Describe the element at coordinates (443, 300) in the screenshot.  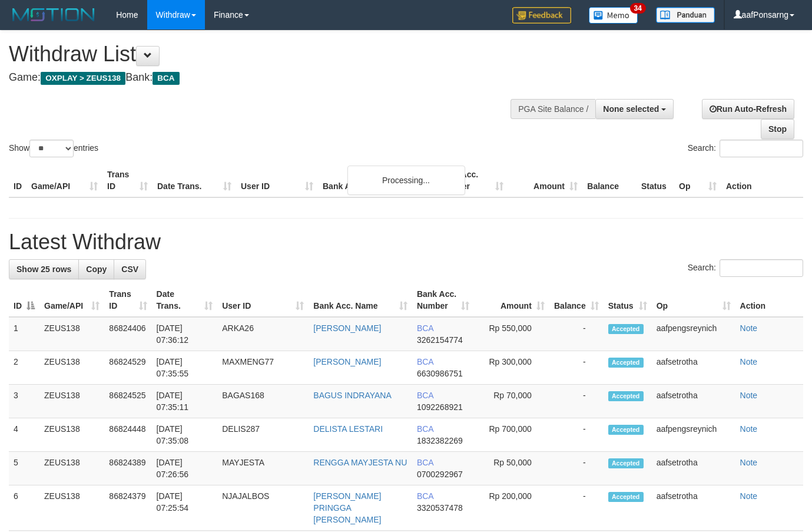
I see `th: Bank Acc. Number: activate to sort column ascending` at that location.